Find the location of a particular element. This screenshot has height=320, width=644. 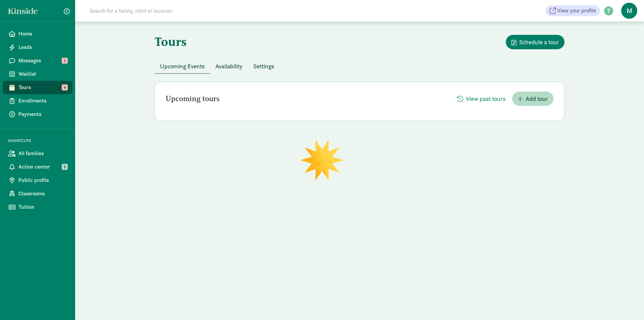

span: 1 is located at coordinates (64, 61).